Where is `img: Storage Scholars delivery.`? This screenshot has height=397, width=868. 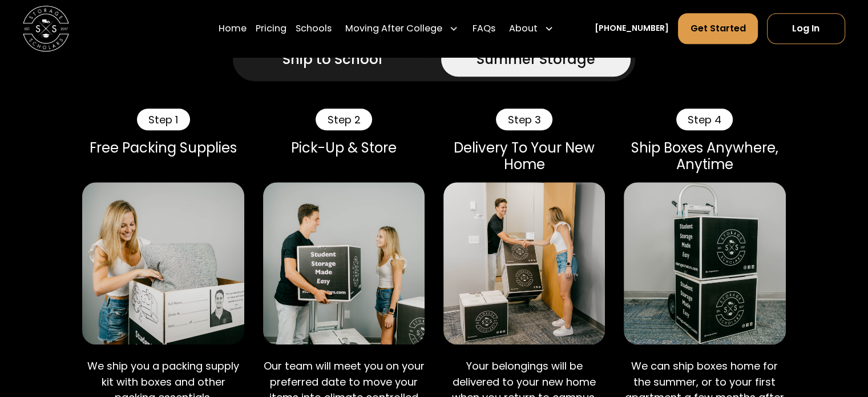
img: Storage Scholars delivery. is located at coordinates (525, 263).